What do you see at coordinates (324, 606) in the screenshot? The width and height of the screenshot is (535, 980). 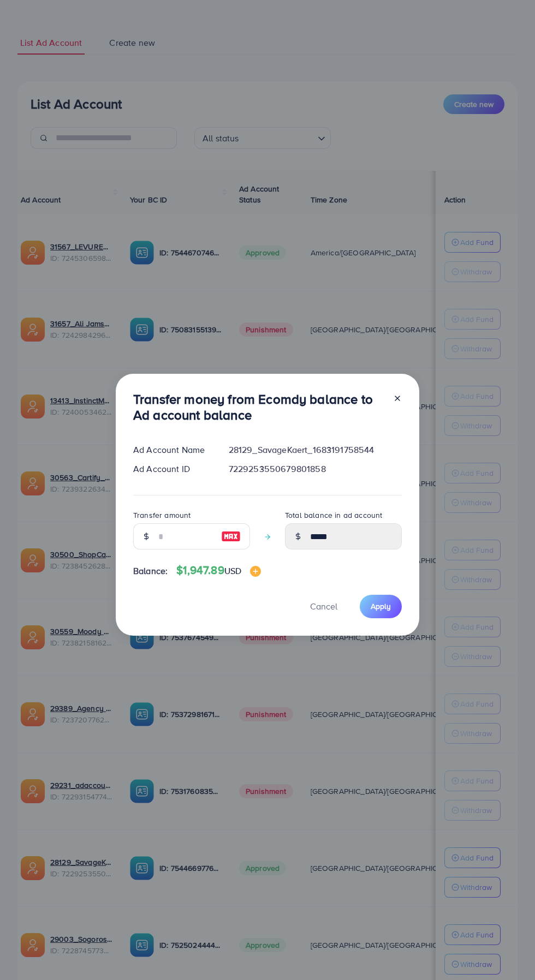 I see `span: Cancel` at bounding box center [324, 606].